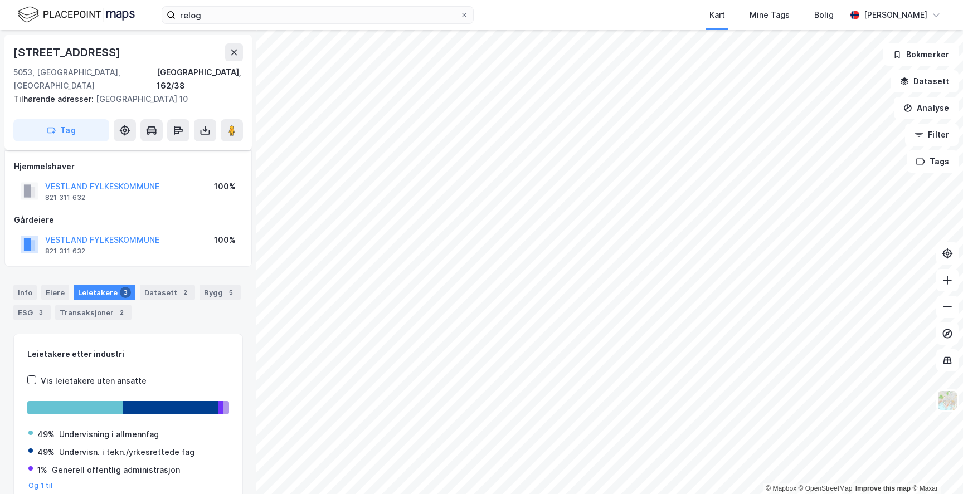  Describe the element at coordinates (220, 292) in the screenshot. I see `div: Bygg` at that location.